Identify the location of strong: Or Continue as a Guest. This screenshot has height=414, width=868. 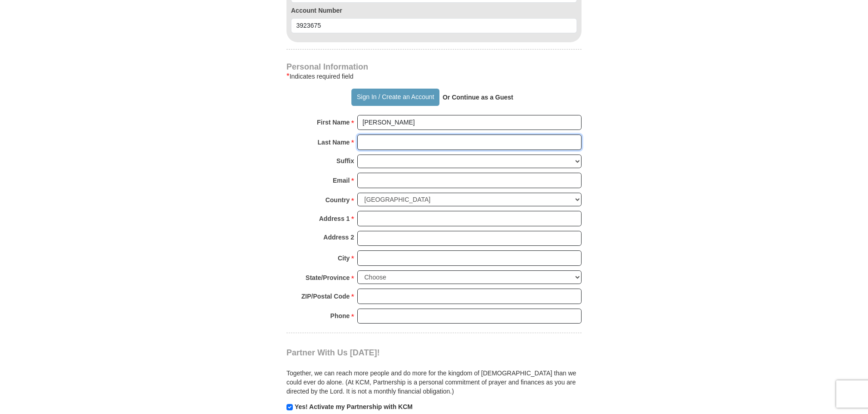
(478, 97).